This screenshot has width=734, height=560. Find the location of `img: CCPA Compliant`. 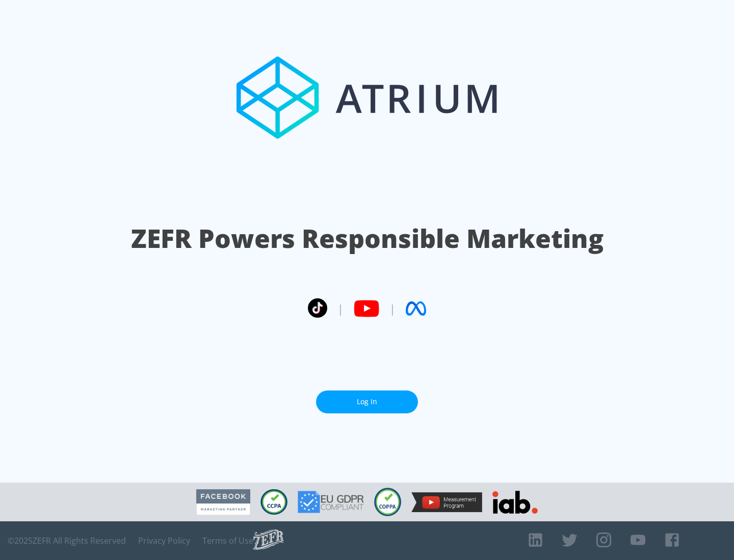

img: CCPA Compliant is located at coordinates (274, 502).